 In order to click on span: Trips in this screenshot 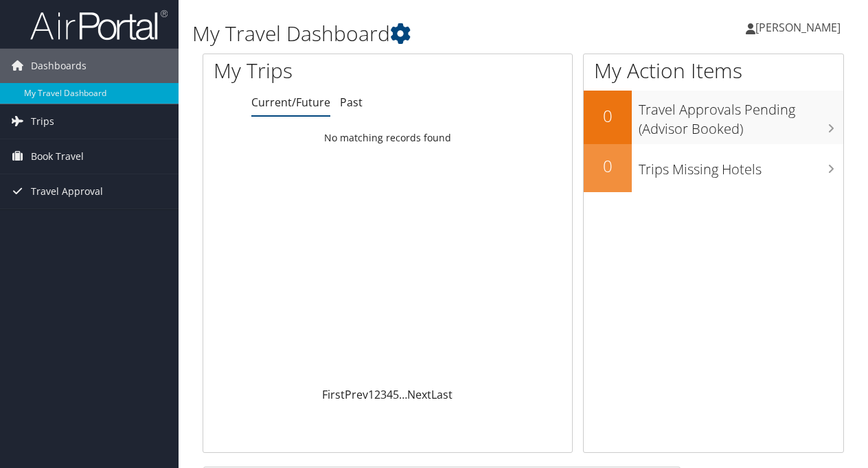, I will do `click(42, 122)`.